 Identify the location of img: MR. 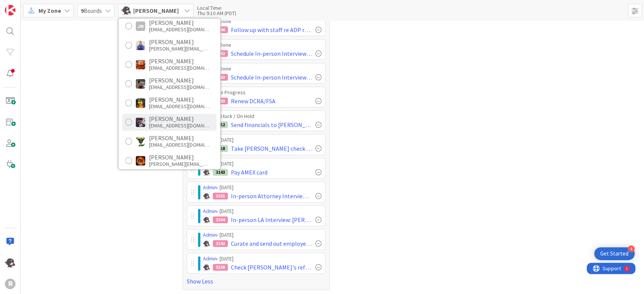
(140, 103).